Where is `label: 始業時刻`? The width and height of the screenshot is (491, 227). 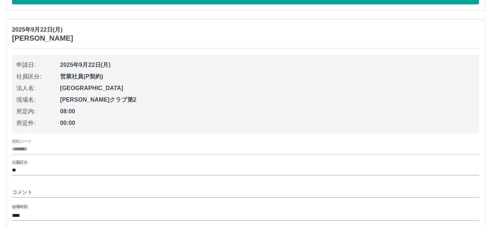 label: 始業時刻 is located at coordinates (20, 207).